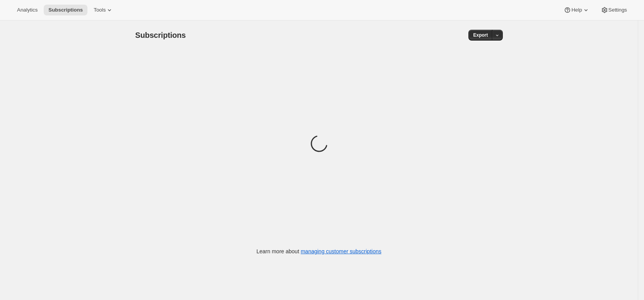 Image resolution: width=644 pixels, height=300 pixels. I want to click on button: Analytics, so click(27, 10).